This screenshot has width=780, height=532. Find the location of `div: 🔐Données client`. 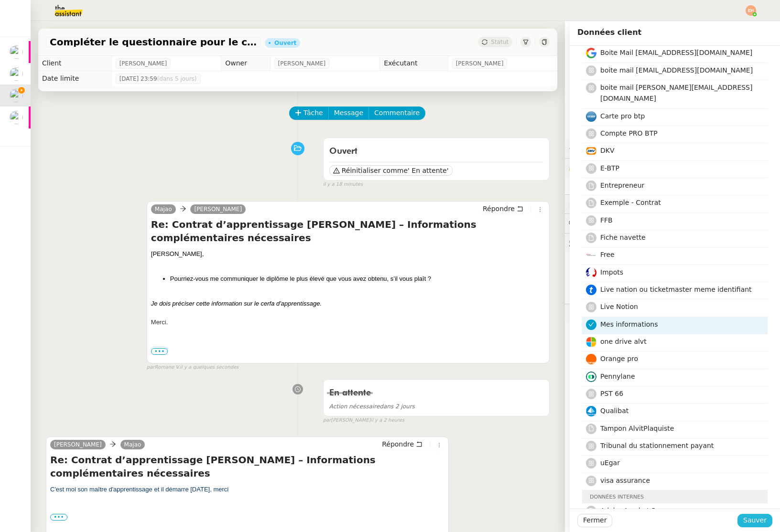

div: 🔐Données client is located at coordinates (672, 168).